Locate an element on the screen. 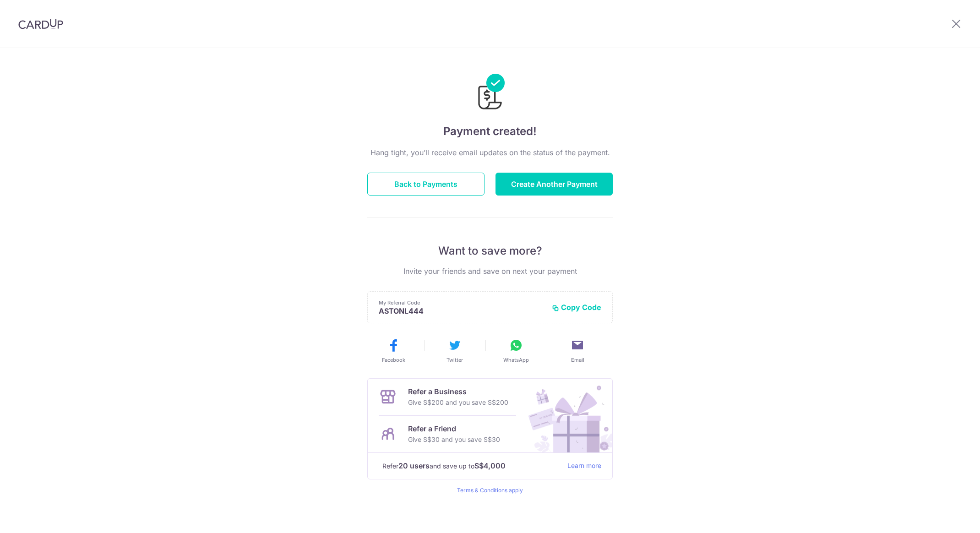 This screenshot has width=980, height=533. strong: 20 users is located at coordinates (414, 466).